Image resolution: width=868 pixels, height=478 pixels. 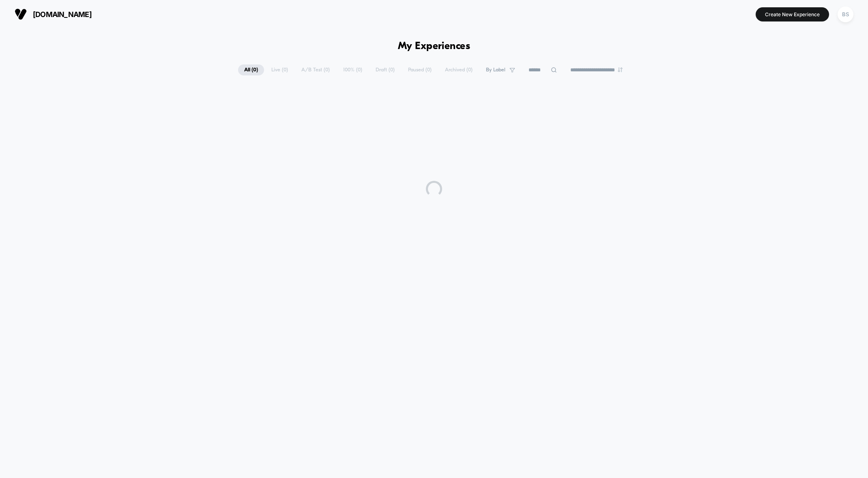 What do you see at coordinates (845, 14) in the screenshot?
I see `button: BS` at bounding box center [845, 14].